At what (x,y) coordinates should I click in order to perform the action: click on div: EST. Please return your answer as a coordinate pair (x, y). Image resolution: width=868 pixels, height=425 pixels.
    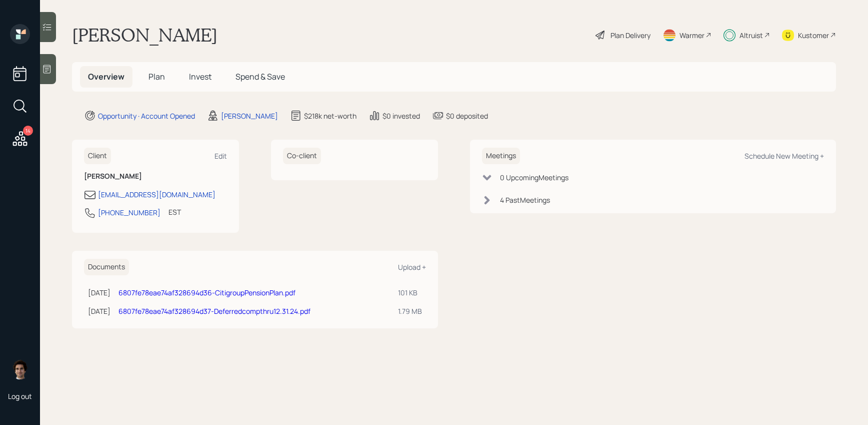
    Looking at the image, I should click on (175, 211).